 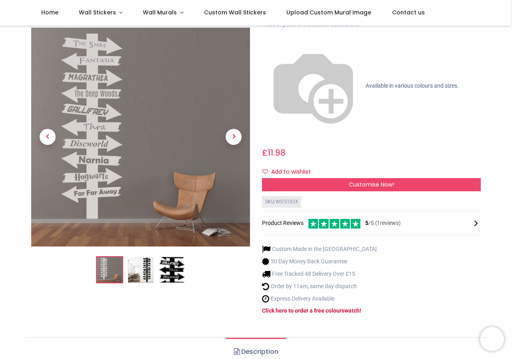 I want to click on i: Add to wishlist, so click(x=265, y=172).